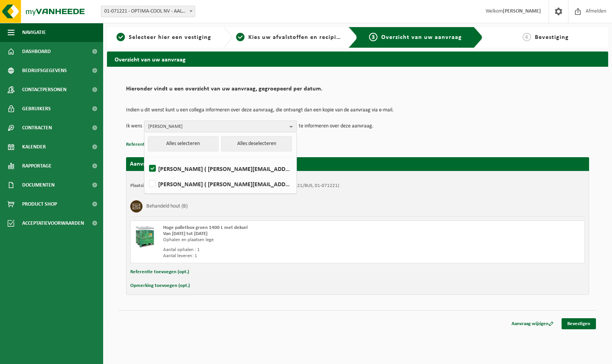 The width and height of the screenshot is (612, 364). What do you see at coordinates (183, 144) in the screenshot?
I see `button: Alles selecteren` at bounding box center [183, 144].